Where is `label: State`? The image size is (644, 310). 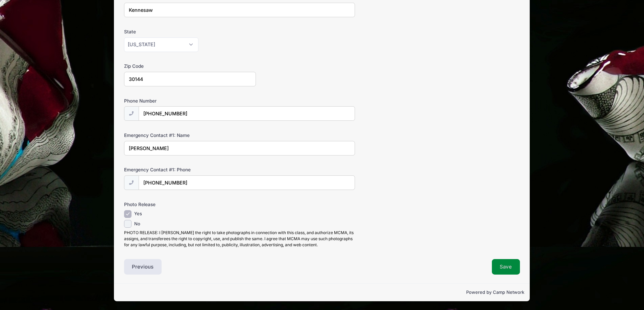 label: State is located at coordinates (190, 32).